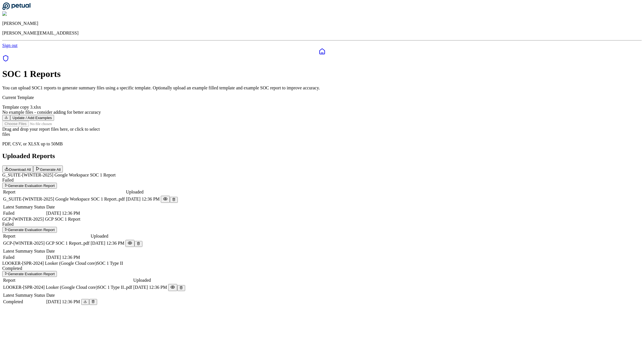 The height and width of the screenshot is (353, 644). I want to click on div: GCP-[WINTER-2025] GCP SOC 1 Report, so click(322, 219).